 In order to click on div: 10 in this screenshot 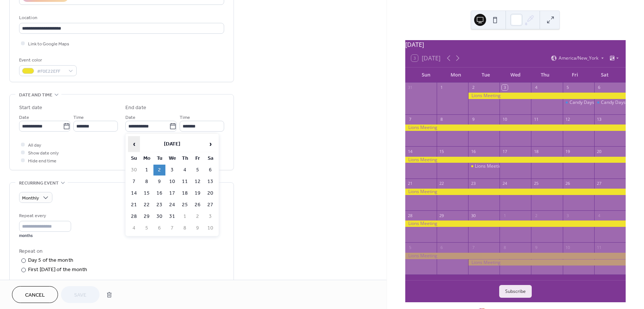, I will do `click(505, 119)`.